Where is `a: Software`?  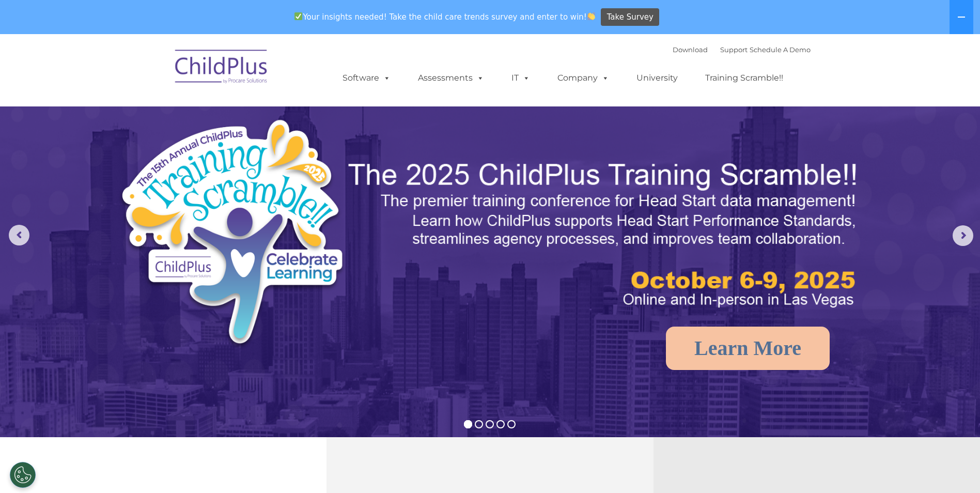 a: Software is located at coordinates (367, 78).